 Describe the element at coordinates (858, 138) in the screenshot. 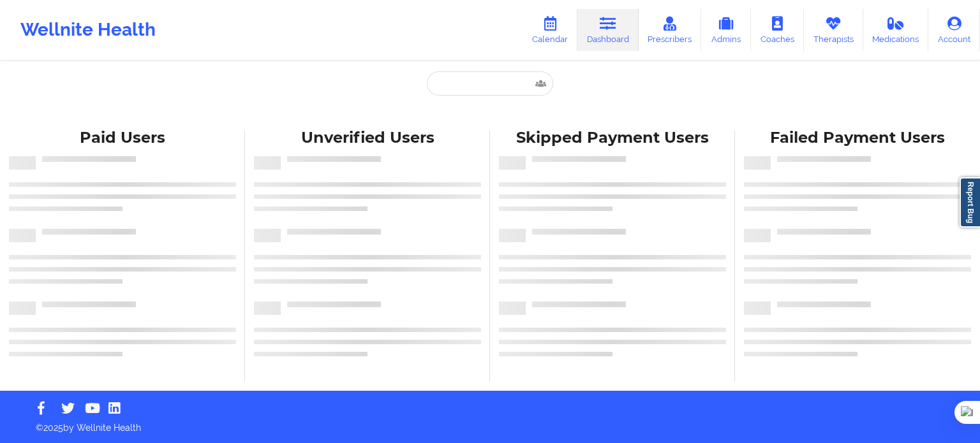

I see `div: Failed Payment Users` at that location.